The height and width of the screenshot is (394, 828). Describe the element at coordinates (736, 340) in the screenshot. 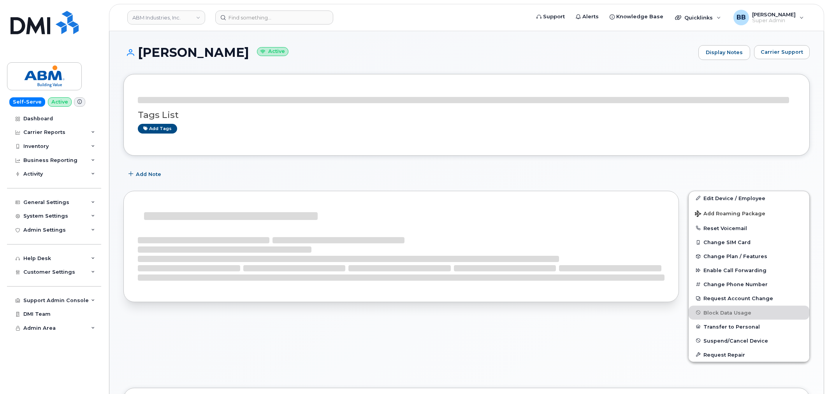

I see `span: Suspend/Cancel Device` at that location.